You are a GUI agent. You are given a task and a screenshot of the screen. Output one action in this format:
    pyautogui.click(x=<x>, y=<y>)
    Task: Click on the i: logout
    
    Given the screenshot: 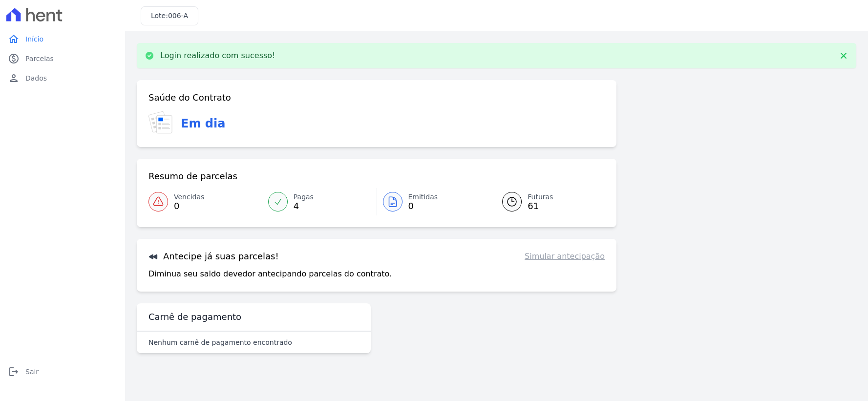 What is the action you would take?
    pyautogui.click(x=14, y=372)
    